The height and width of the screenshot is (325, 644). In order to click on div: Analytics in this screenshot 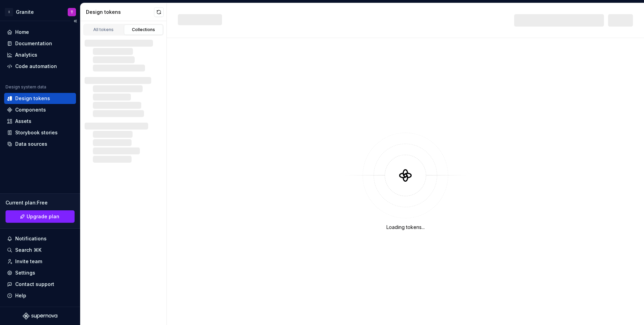, I will do `click(26, 55)`.